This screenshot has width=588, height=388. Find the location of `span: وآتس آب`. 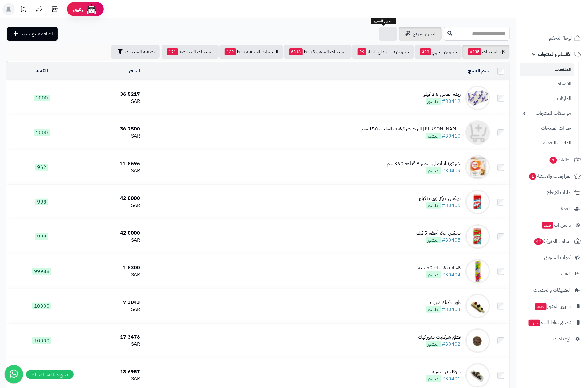

span: وآتس آب is located at coordinates (556, 225).